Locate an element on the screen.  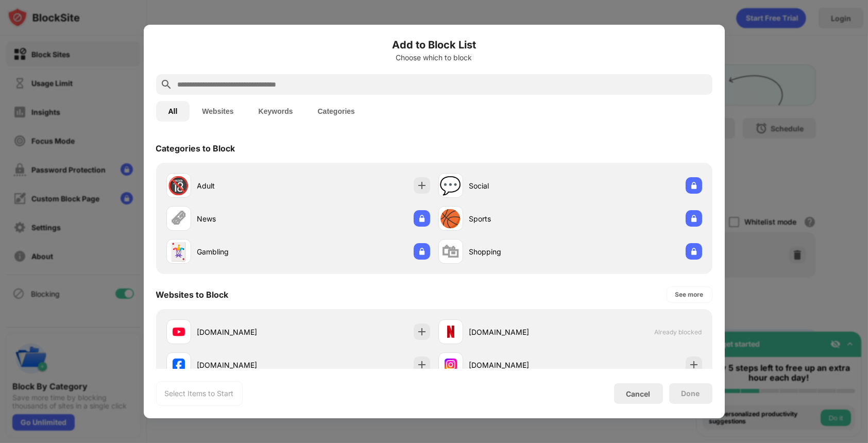
div: Categories to Block is located at coordinates (196, 148).